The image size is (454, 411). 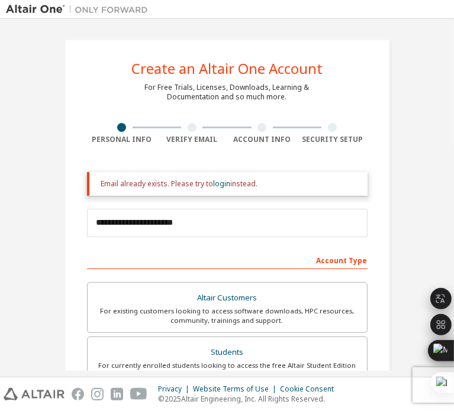 What do you see at coordinates (97, 394) in the screenshot?
I see `img: instagram.svg` at bounding box center [97, 394].